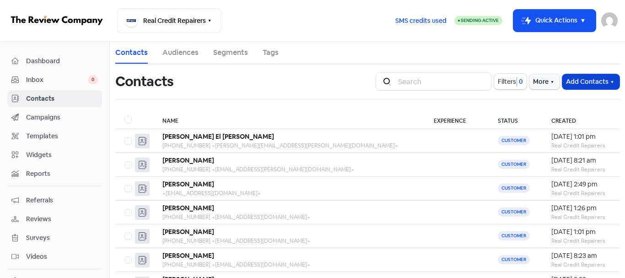 This screenshot has height=278, width=625. What do you see at coordinates (545, 81) in the screenshot?
I see `button: More` at bounding box center [545, 81].